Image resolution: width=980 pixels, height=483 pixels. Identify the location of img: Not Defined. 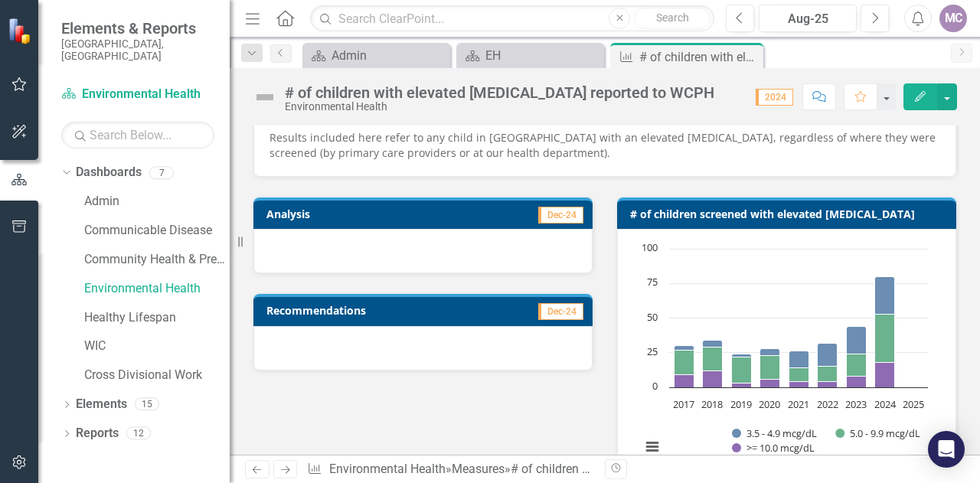
(265, 98).